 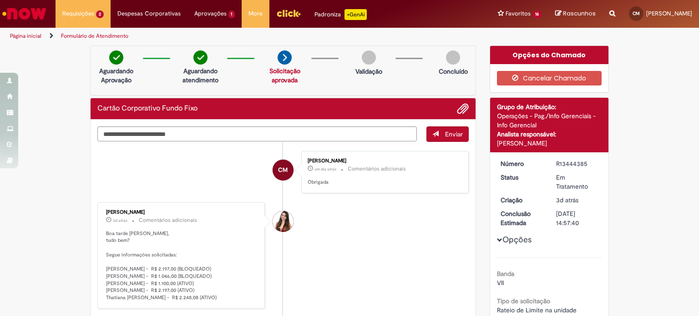 I want to click on p: Obrigada, so click(x=383, y=182).